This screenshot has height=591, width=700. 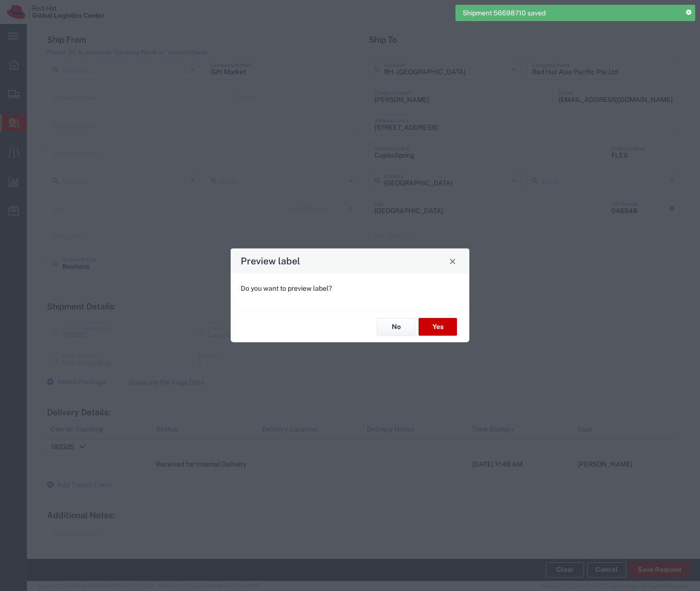 What do you see at coordinates (504, 13) in the screenshot?
I see `span: Shipment 56698710 saved` at bounding box center [504, 13].